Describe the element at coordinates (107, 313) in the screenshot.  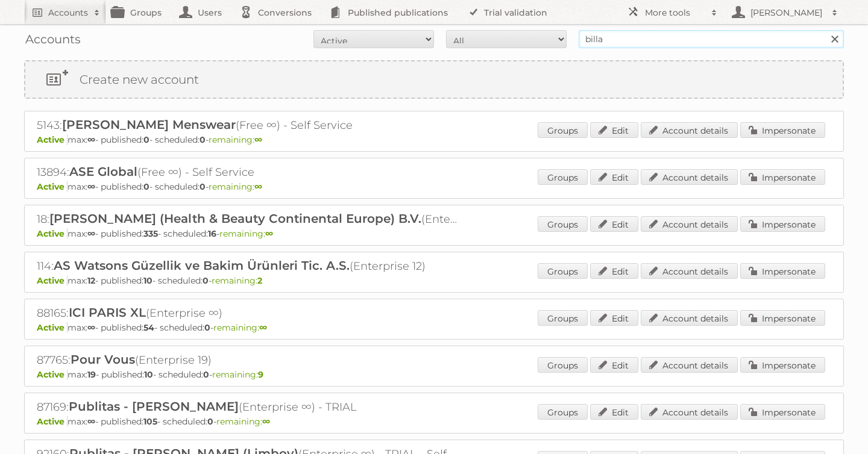
I see `span: ICI PARIS XL` at that location.